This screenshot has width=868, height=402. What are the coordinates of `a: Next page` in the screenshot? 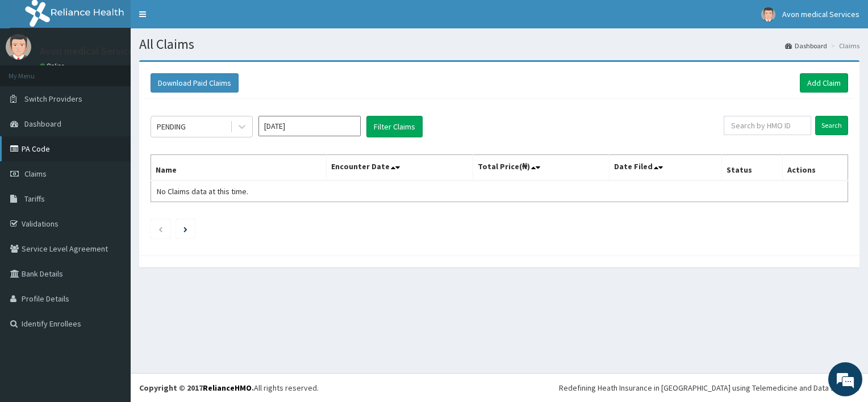 It's located at (185, 229).